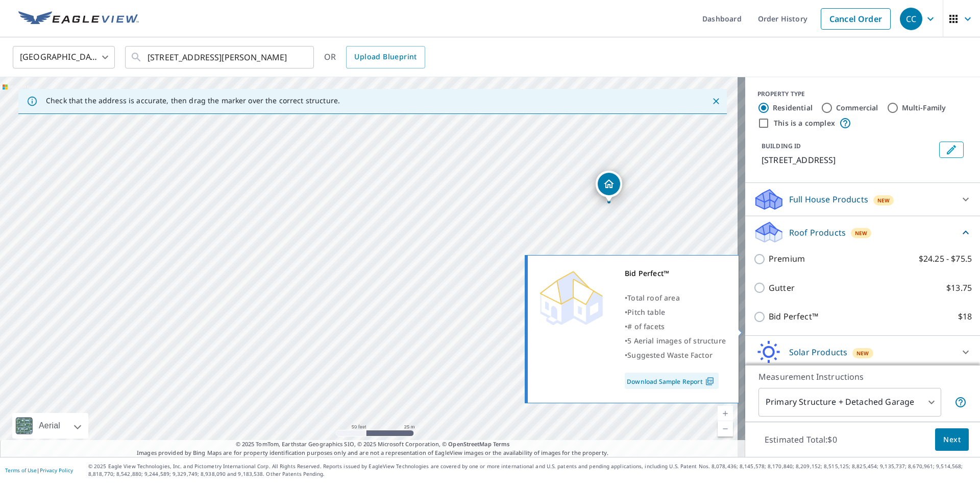 The width and height of the screenshot is (980, 483). Describe the element at coordinates (952, 150) in the screenshot. I see `button: Edit building 1` at that location.